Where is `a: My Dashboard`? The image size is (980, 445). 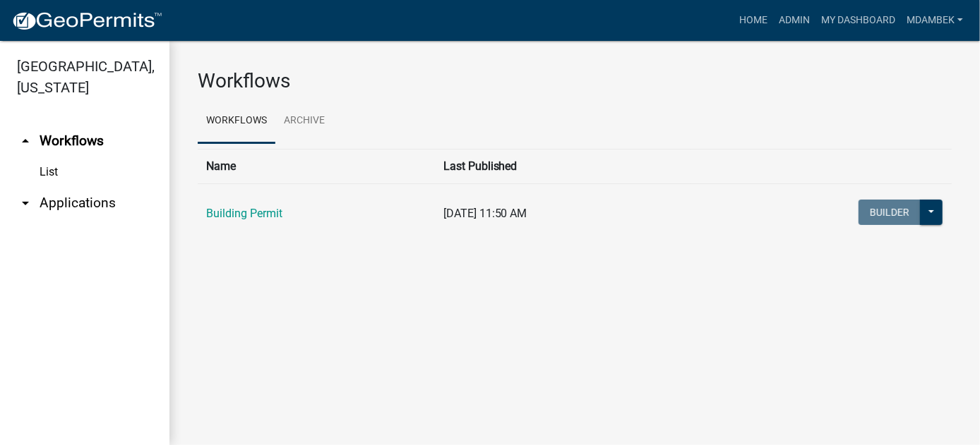
a: My Dashboard is located at coordinates (858, 20).